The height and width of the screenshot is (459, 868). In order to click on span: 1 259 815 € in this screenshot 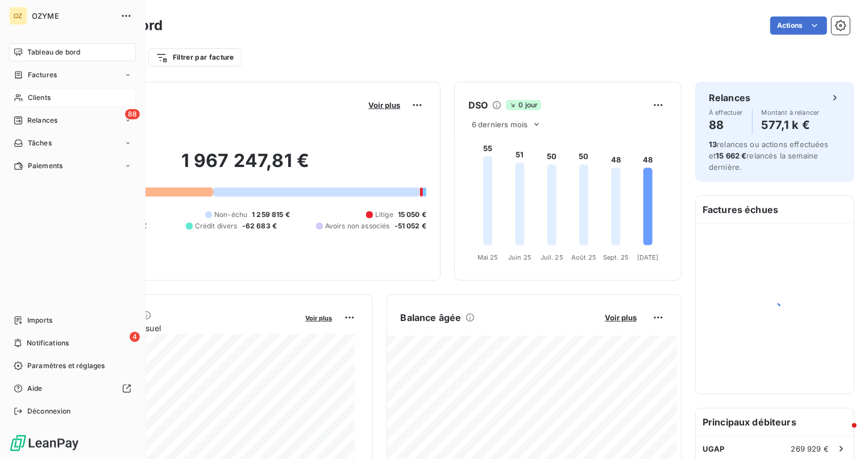, I will do `click(270, 214)`.